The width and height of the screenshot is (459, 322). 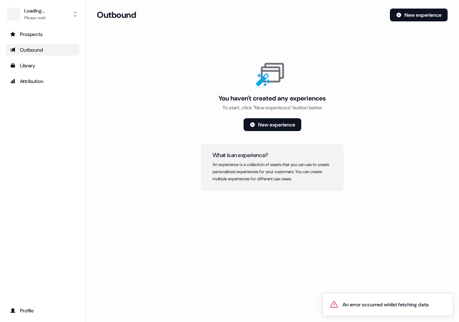 I want to click on a: Go to prospects, so click(x=42, y=34).